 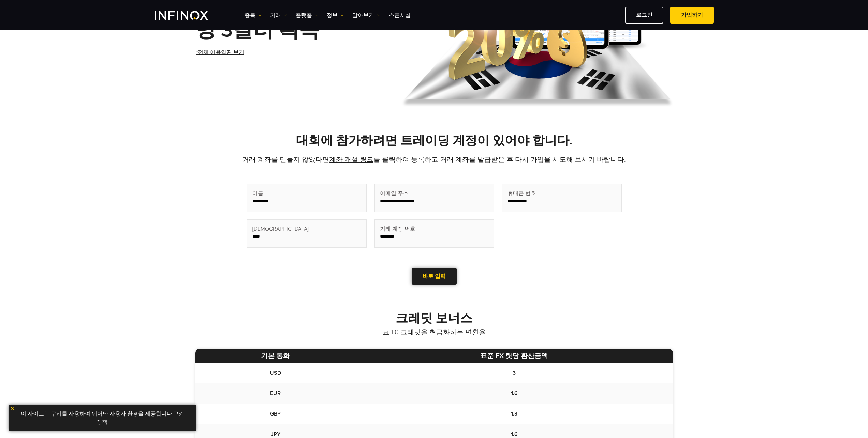 I want to click on td: GBP, so click(x=275, y=414).